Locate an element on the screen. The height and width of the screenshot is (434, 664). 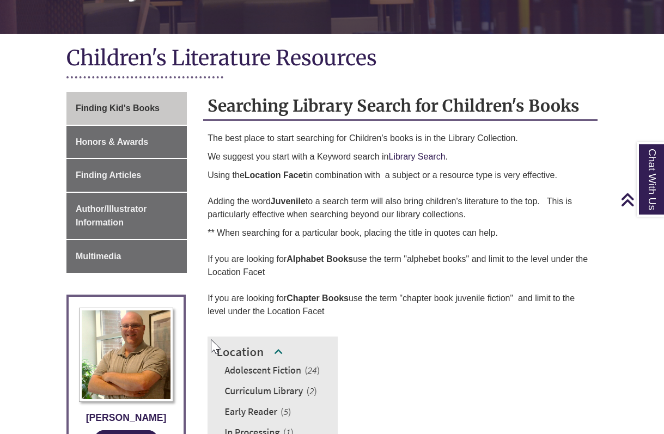
span: Finding Articles is located at coordinates (108, 175).